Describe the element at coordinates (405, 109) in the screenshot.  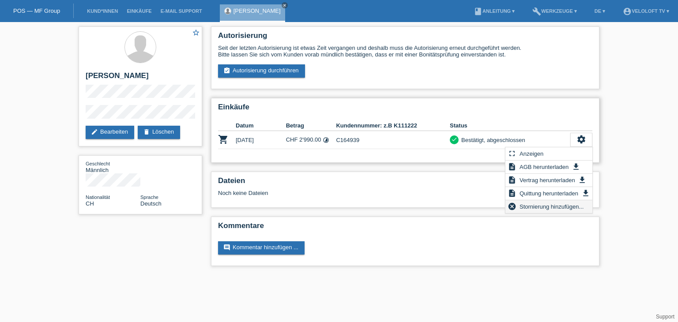
I see `h2: Einkäufe` at that location.